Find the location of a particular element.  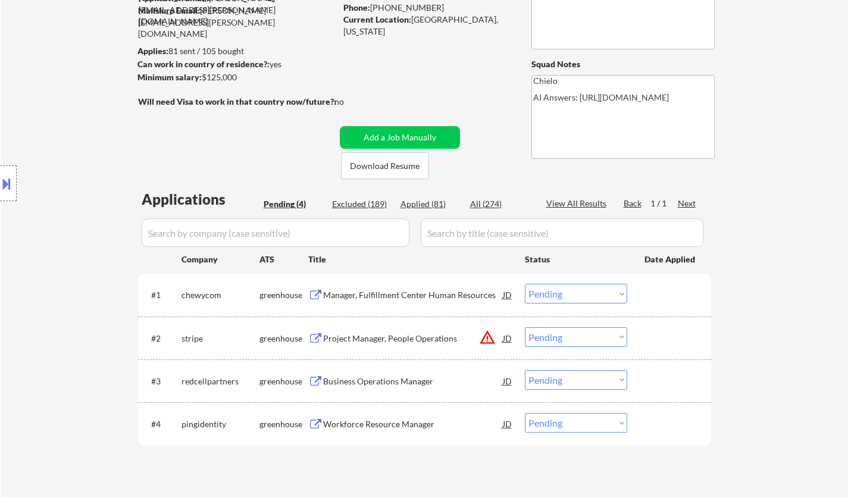

div: Workforce Resource Manager is located at coordinates (413, 424).